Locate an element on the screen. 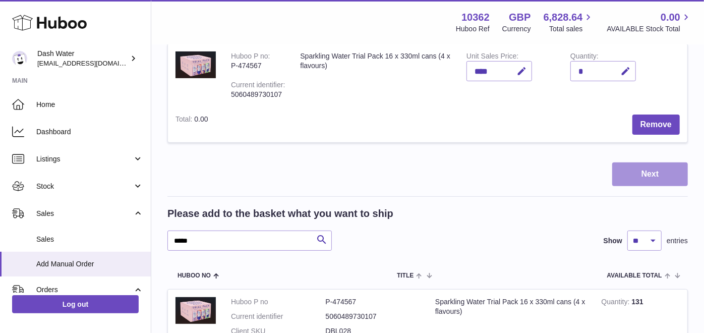 The height and width of the screenshot is (333, 704). label: Quantity is located at coordinates (585, 57).